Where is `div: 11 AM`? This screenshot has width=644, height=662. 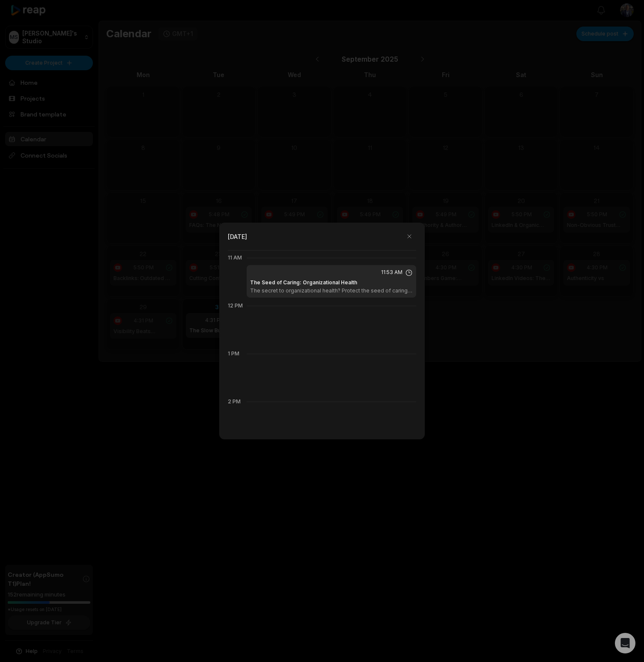
div: 11 AM is located at coordinates (235, 257).